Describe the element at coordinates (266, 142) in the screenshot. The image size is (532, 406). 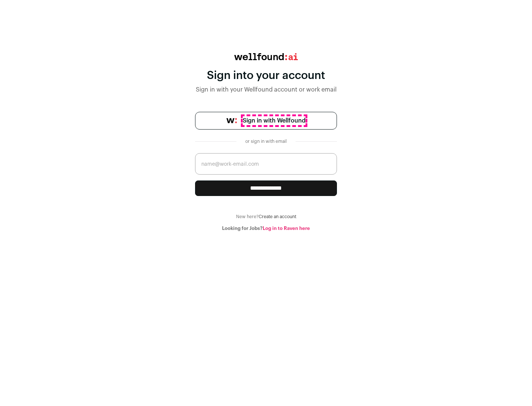
I see `div: or sign in with email` at that location.